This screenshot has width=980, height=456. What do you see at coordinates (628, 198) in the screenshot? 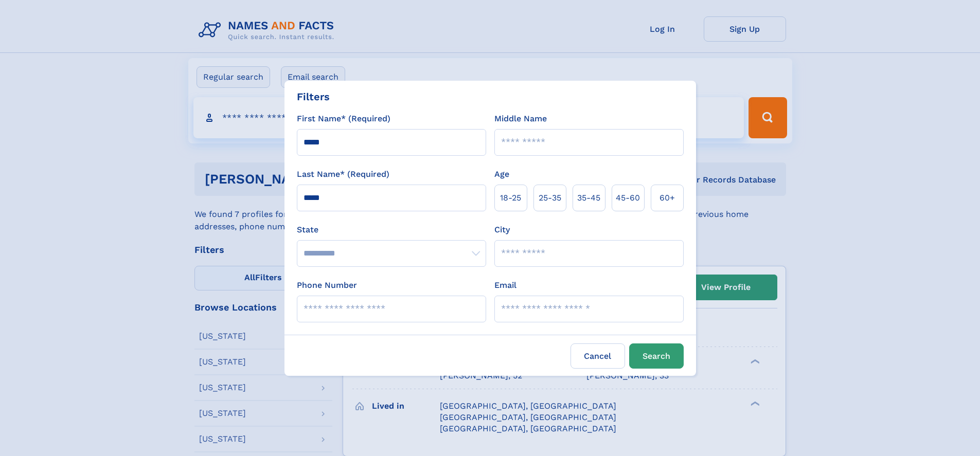
I see `span: 45‑60` at bounding box center [628, 198].